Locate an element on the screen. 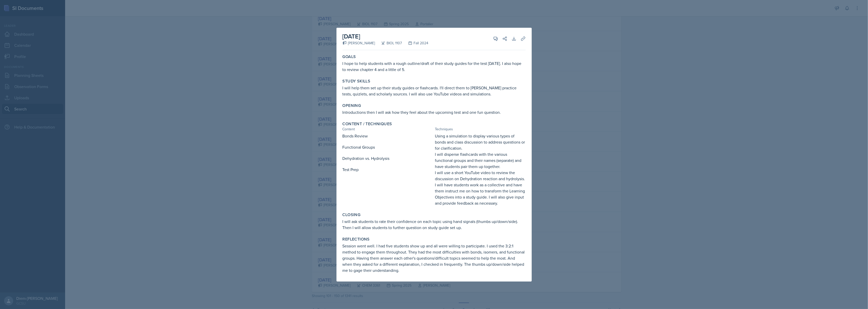  p: I will have students work as a collective and have them instruct me on how to transform the Learn... is located at coordinates (480, 194).